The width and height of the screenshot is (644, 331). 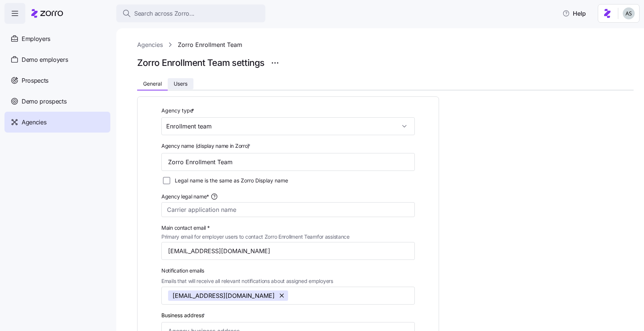 What do you see at coordinates (574, 13) in the screenshot?
I see `span: Help` at bounding box center [574, 13].